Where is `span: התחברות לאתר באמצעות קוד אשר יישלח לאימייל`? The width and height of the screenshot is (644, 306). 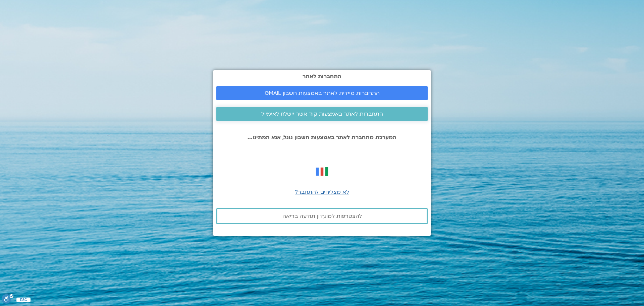 span: התחברות לאתר באמצעות קוד אשר יישלח לאימייל is located at coordinates (322, 114).